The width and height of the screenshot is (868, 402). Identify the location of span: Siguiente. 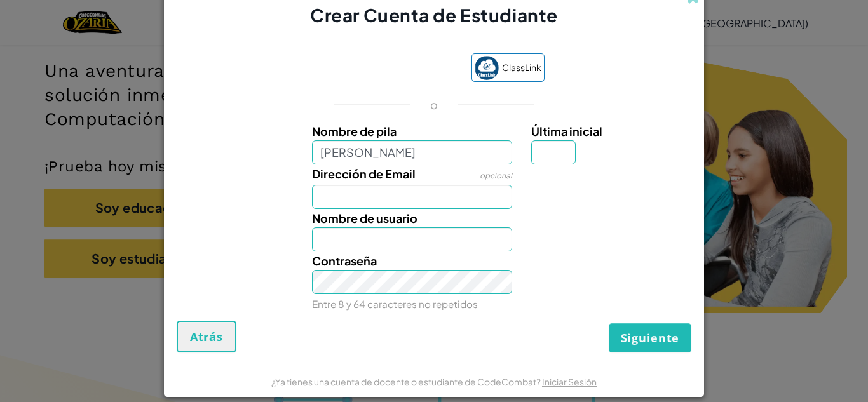
(650, 338).